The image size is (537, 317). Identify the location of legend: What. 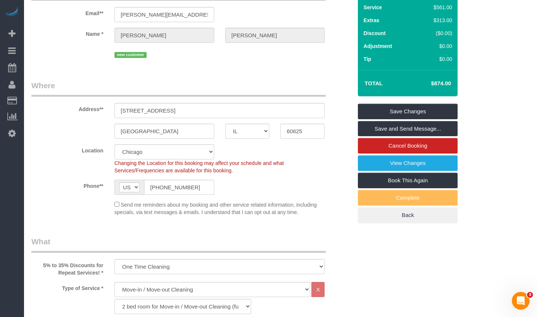
(178, 245).